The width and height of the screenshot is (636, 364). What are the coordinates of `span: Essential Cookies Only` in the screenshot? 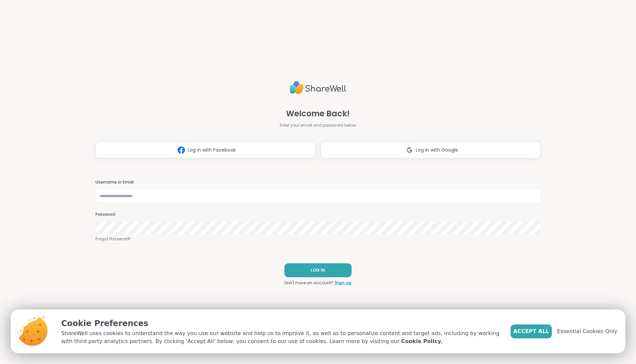 It's located at (587, 332).